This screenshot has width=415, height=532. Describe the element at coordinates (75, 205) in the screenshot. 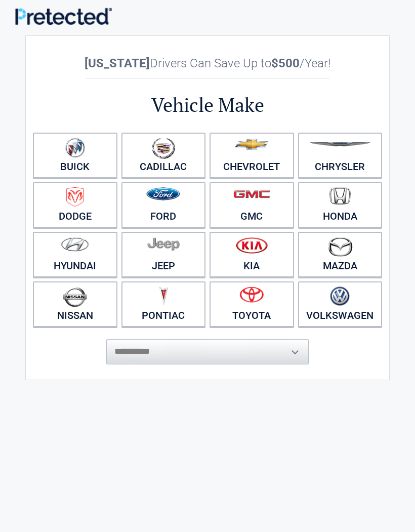

I see `a: Dodge` at that location.